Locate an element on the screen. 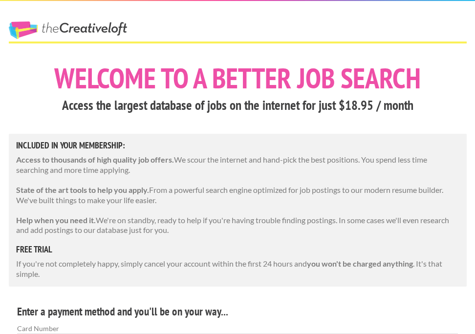 The width and height of the screenshot is (475, 334). strong: you won't be charged anything is located at coordinates (359, 263).